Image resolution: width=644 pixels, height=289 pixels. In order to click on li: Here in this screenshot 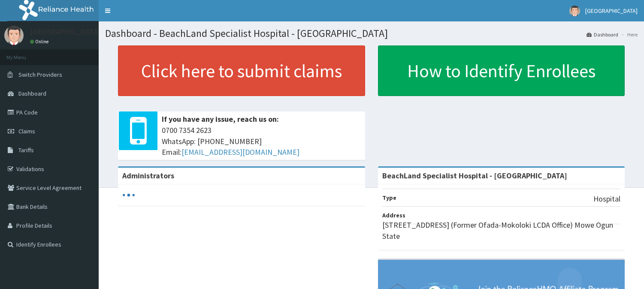, I will do `click(628, 34)`.